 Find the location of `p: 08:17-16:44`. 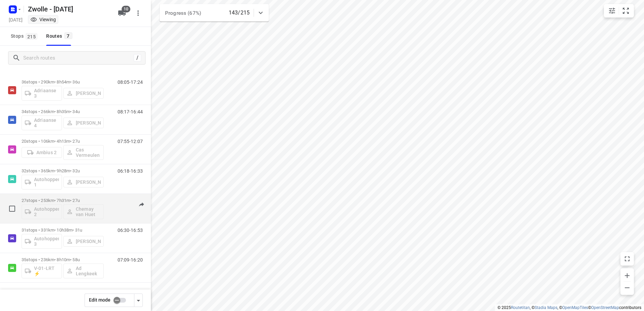

p: 08:17-16:44 is located at coordinates (130, 111).